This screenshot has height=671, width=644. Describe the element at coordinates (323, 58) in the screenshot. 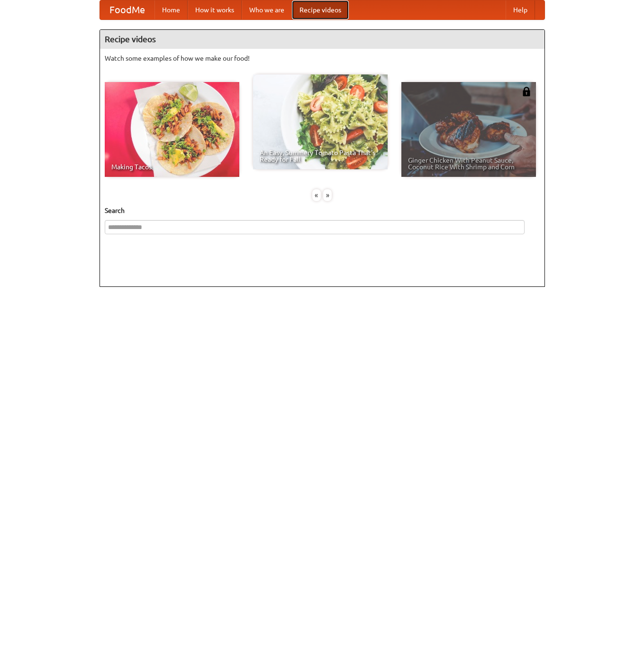

I see `p: Watch some examples of how we make our food!` at that location.